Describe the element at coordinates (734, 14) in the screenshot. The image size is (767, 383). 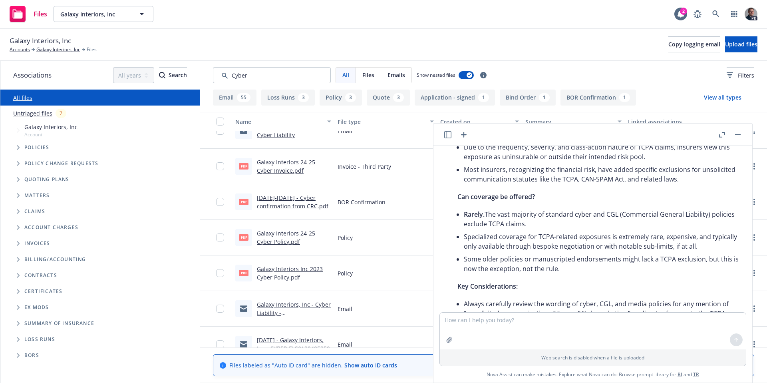
I see `a: Switch app` at that location.